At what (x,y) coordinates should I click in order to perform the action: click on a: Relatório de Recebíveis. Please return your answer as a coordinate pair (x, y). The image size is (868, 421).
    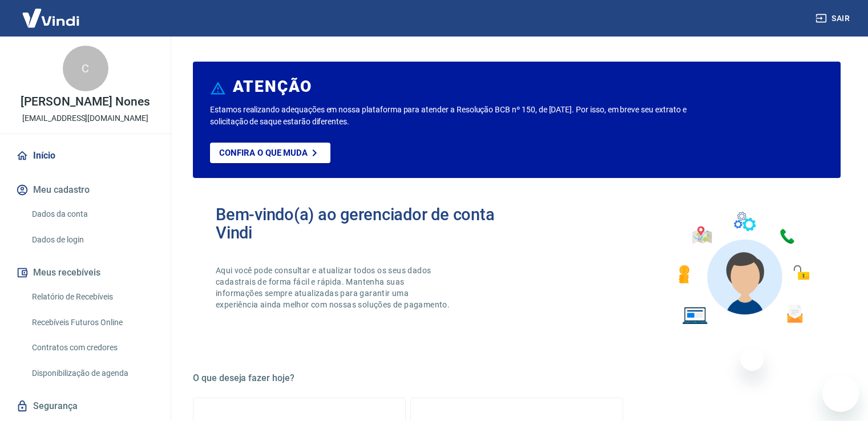
    Looking at the image, I should click on (92, 297).